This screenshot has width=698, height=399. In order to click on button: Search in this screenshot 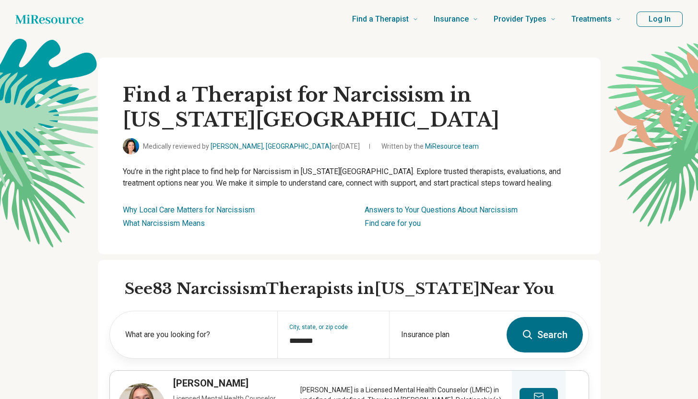, I will do `click(545, 335)`.